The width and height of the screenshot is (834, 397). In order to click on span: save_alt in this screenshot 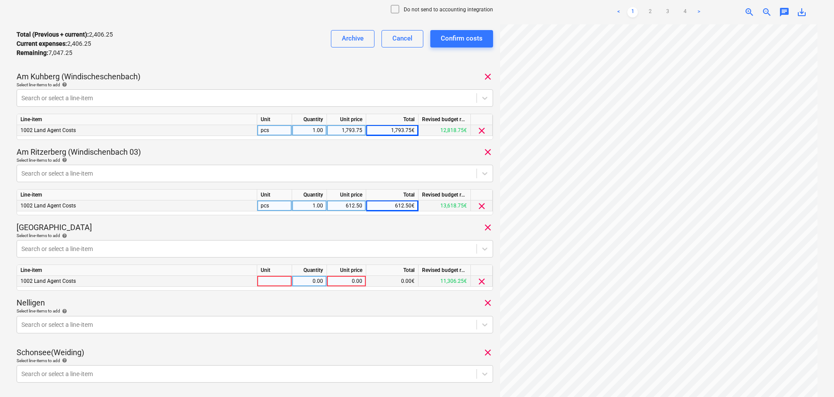, I will do `click(802, 12)`.